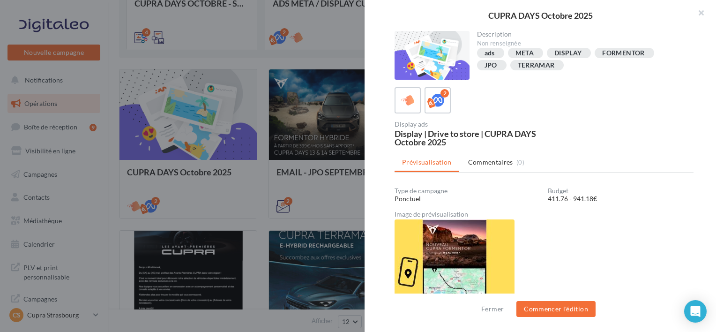  I want to click on div: META, so click(525, 53).